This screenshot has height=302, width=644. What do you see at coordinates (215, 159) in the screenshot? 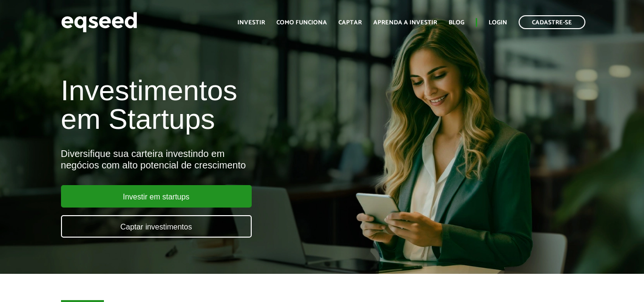
I see `div: Diversifique sua carteira investindo em negócios com alto potencial de crescimento` at bounding box center [215, 159].